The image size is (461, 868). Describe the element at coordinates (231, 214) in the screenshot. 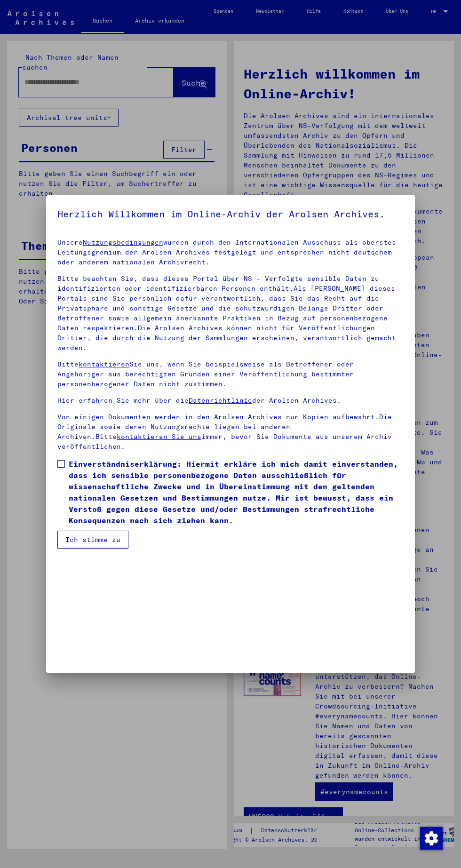

I see `h5: Herzlich Willkommen im Online-Archiv der Arolsen Archives.` at that location.